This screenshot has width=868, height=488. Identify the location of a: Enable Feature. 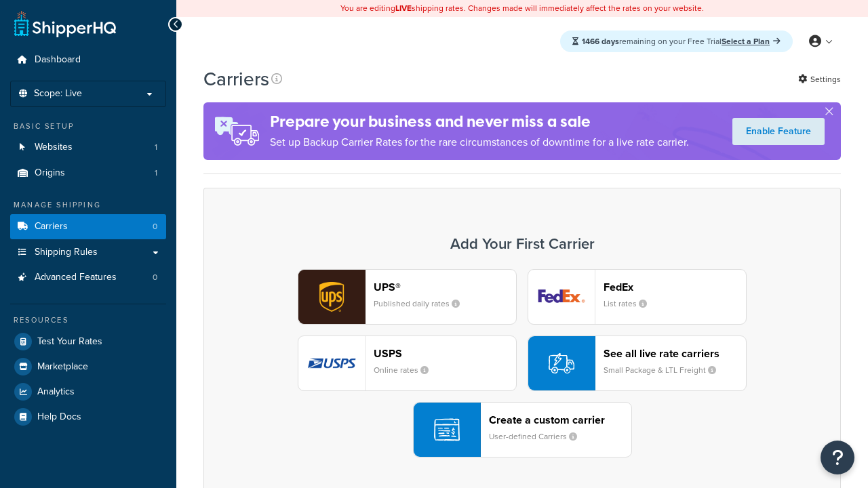
(778, 132).